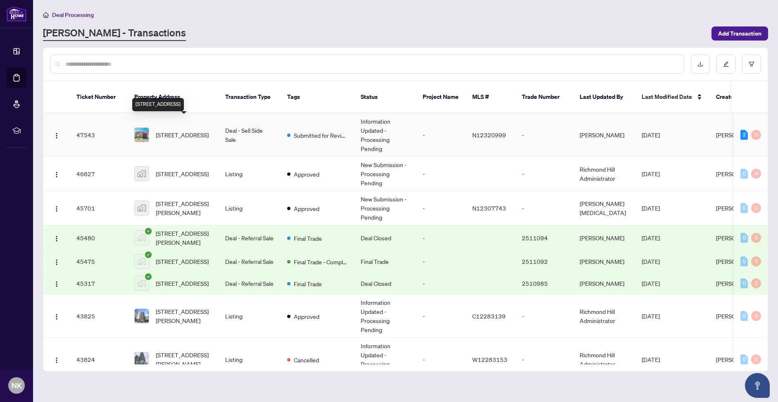  I want to click on span: Approved, so click(307, 174).